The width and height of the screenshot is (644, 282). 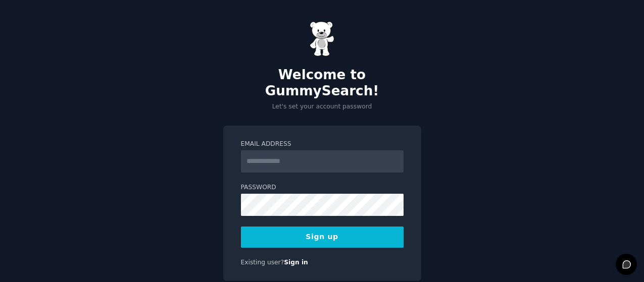 What do you see at coordinates (322, 107) in the screenshot?
I see `p: Let's set your account password` at bounding box center [322, 107].